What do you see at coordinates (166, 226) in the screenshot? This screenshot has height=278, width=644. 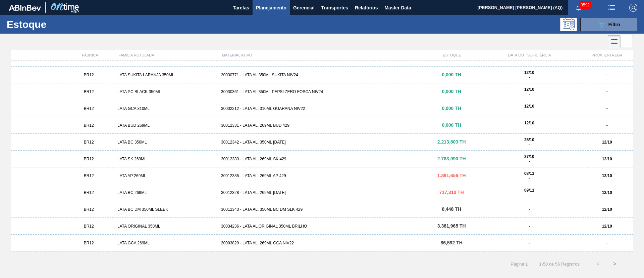 I see `div: LATA ORIGINAL 350ML` at bounding box center [166, 226].